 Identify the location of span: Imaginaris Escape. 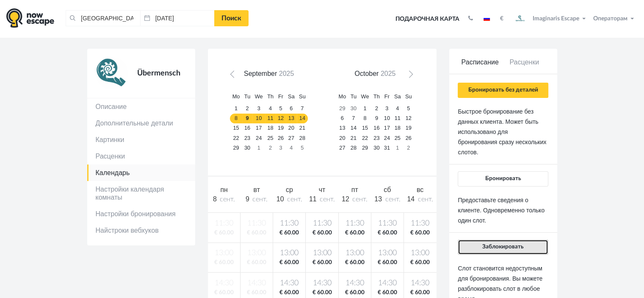
(556, 18).